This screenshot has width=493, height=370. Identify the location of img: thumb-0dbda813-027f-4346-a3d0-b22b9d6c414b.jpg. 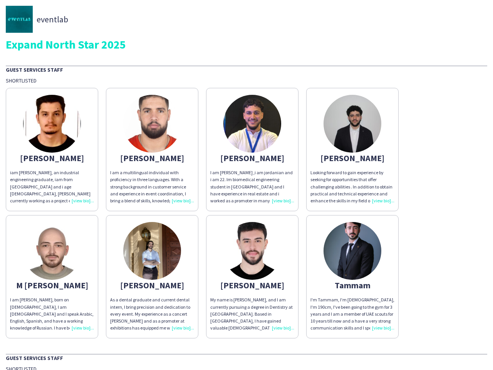
(152, 251).